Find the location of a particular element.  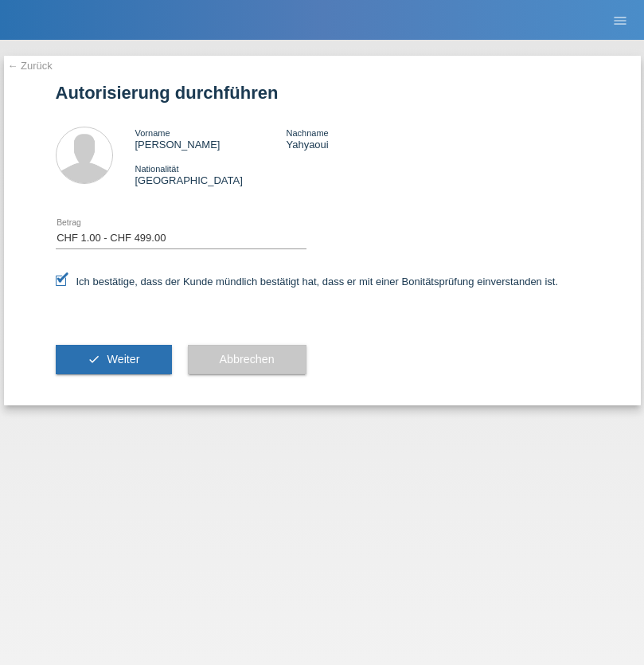

i: check is located at coordinates (94, 359).